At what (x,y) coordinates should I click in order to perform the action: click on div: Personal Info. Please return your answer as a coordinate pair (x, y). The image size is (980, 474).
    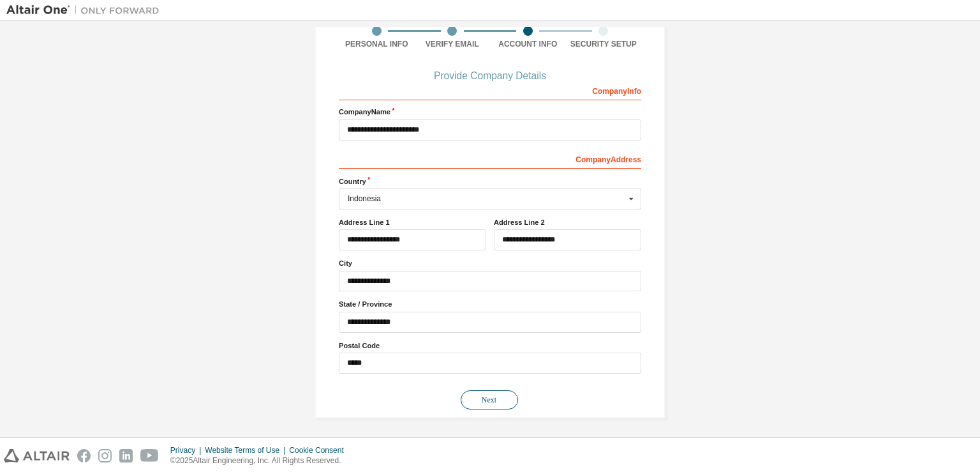
    Looking at the image, I should click on (377, 44).